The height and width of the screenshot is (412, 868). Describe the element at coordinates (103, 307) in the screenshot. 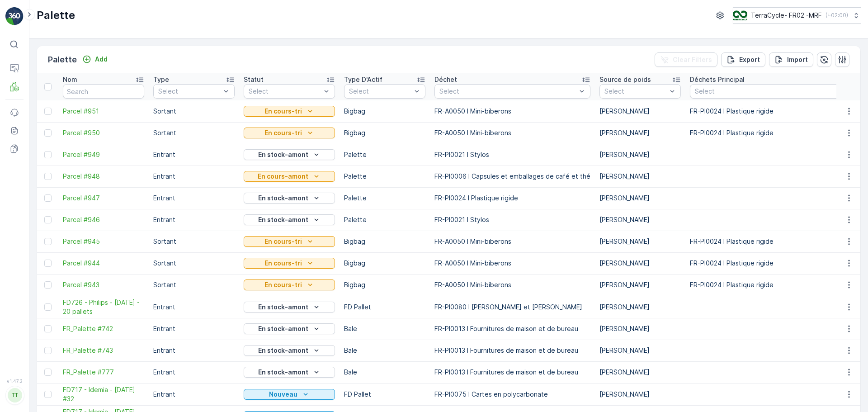

I see `a: FD726 - Philips - 07.08.2025 - 20 pallets` at that location.